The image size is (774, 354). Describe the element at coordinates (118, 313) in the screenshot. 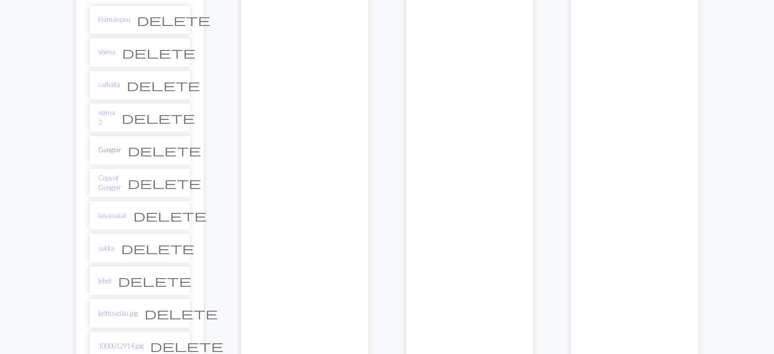

I see `a: kelttisydän.jpg` at that location.